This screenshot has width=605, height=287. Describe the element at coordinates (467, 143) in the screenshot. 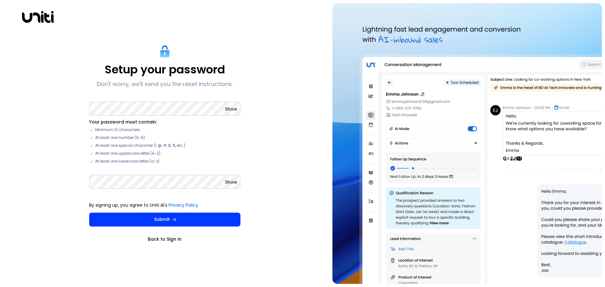

I see `img: auth-hero.png` at that location.